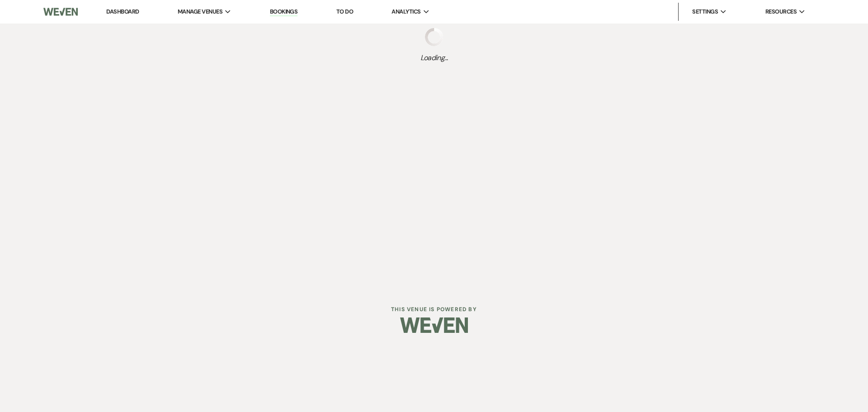  I want to click on span: Analytics, so click(406, 12).